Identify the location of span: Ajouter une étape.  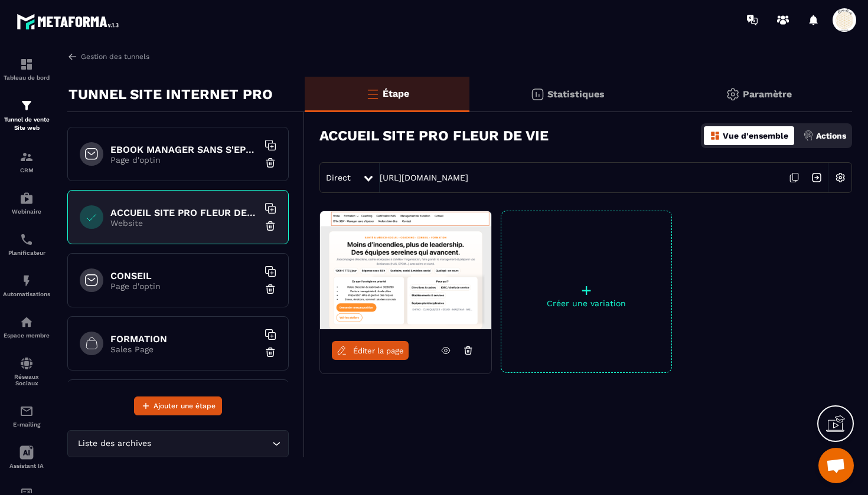
(184, 406).